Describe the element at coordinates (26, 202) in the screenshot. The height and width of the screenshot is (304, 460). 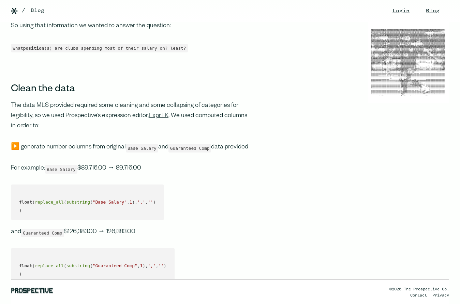
I see `span: float` at that location.